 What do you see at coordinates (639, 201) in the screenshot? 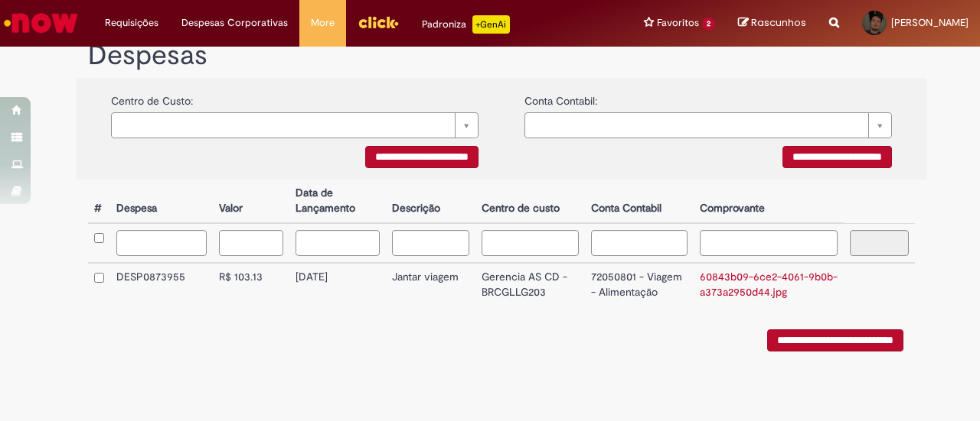
I see `th: Conta Contabil` at bounding box center [639, 201].